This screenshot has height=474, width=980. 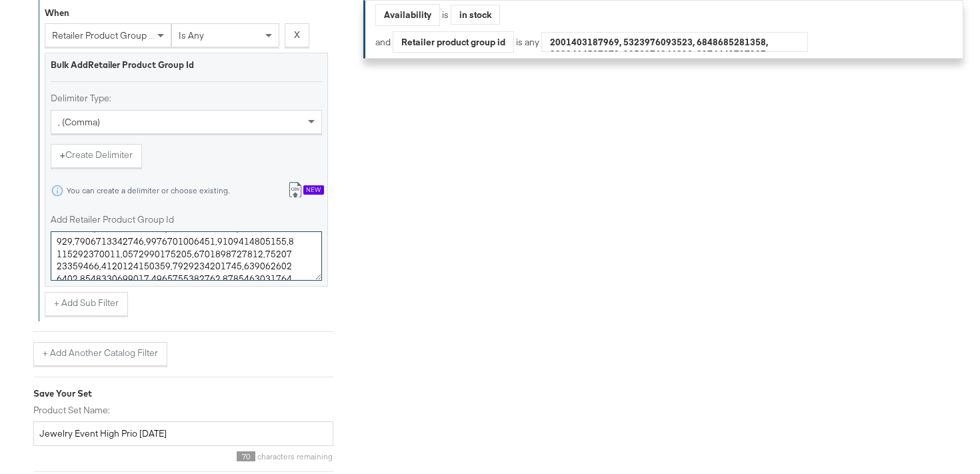 What do you see at coordinates (453, 42) in the screenshot?
I see `div: Retailer product group id` at bounding box center [453, 42].